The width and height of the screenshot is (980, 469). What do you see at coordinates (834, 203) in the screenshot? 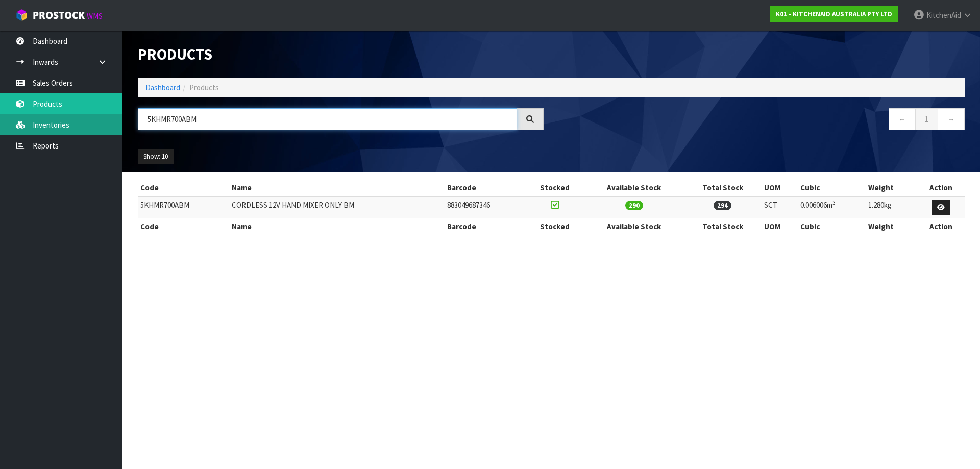
I see `sup: 3` at bounding box center [834, 203].